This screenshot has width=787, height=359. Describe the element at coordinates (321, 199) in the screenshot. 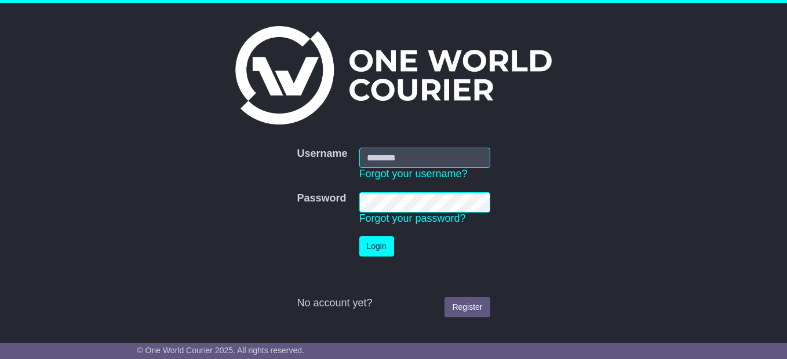

I see `label: Password` at that location.